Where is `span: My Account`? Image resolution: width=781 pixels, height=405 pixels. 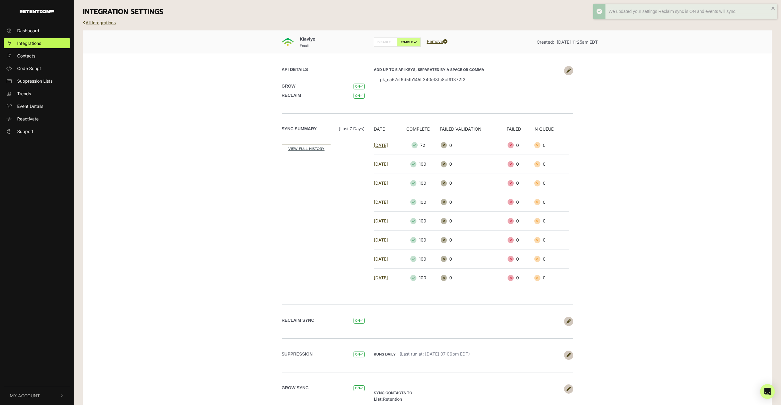 span: My Account is located at coordinates (25, 395).